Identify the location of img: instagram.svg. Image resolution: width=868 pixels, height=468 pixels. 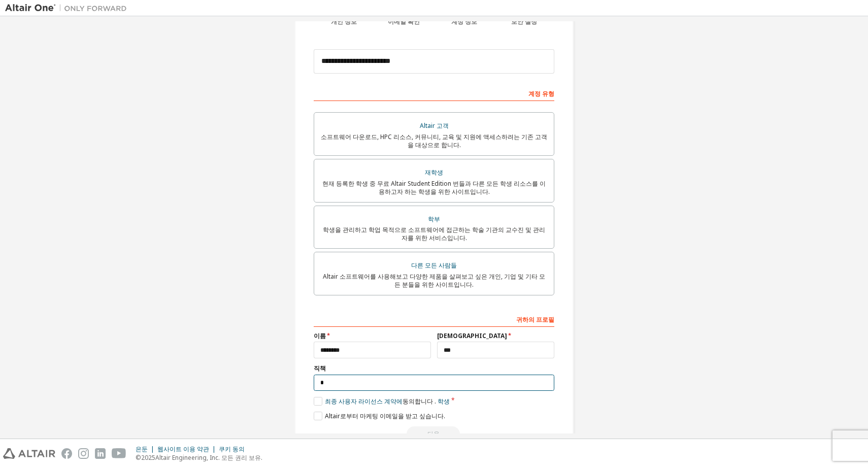
(83, 453).